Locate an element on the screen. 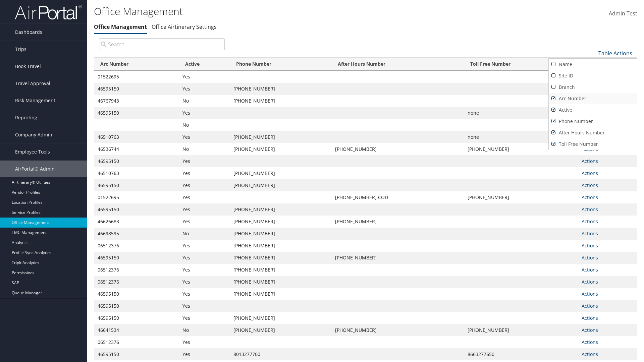 This screenshot has height=362, width=644. a: After Hours Number is located at coordinates (592, 133).